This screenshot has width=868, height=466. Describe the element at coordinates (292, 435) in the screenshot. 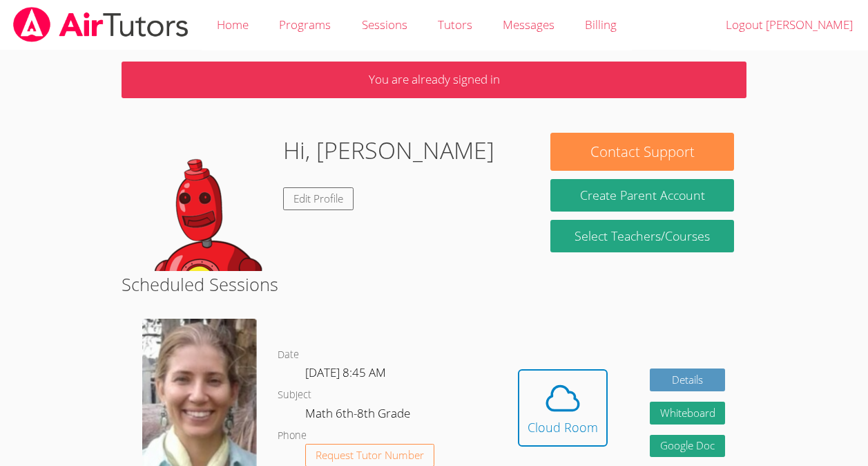

I see `dt: Phone` at that location.